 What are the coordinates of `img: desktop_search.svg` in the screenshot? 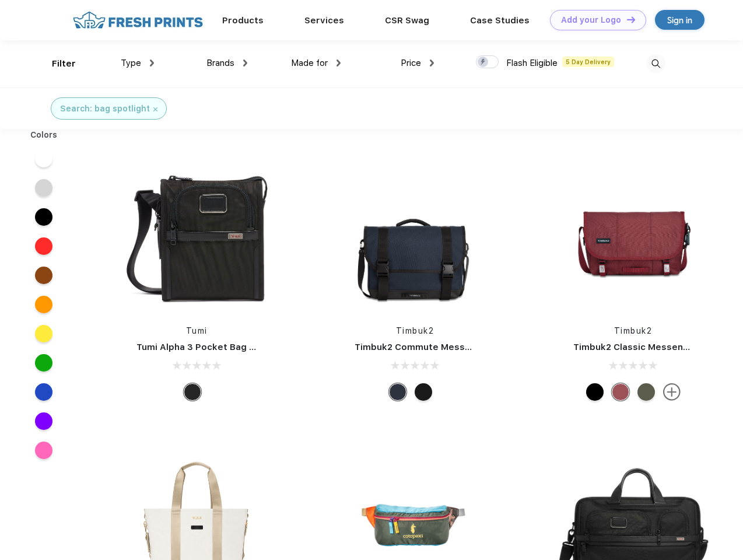 It's located at (655, 64).